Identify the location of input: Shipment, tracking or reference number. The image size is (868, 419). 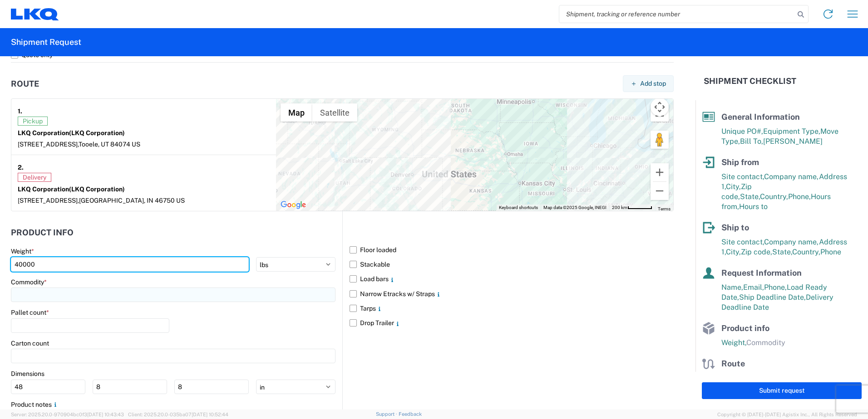
(677, 14).